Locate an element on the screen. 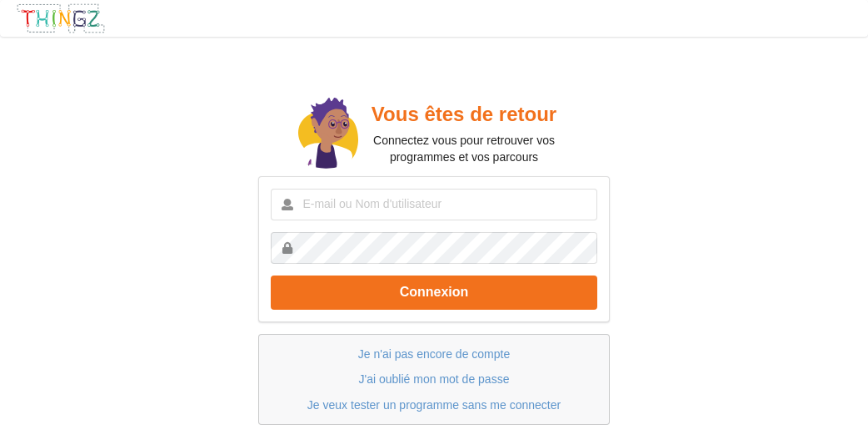 The height and width of the screenshot is (445, 868). button: Connexion is located at coordinates (434, 292).